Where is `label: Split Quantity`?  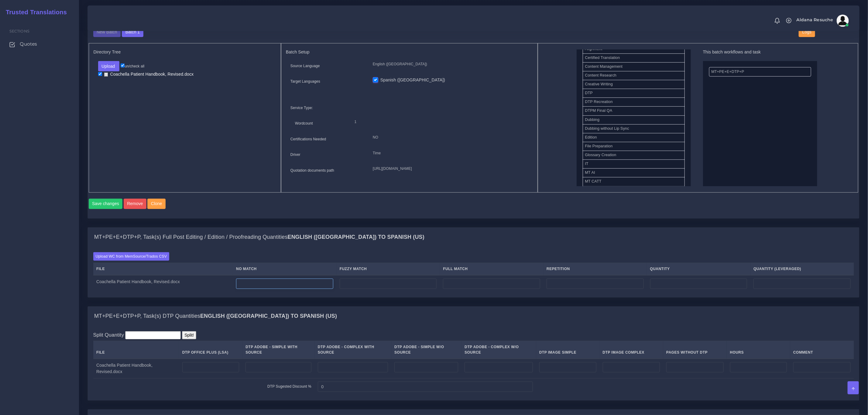
label: Split Quantity is located at coordinates (109, 335).